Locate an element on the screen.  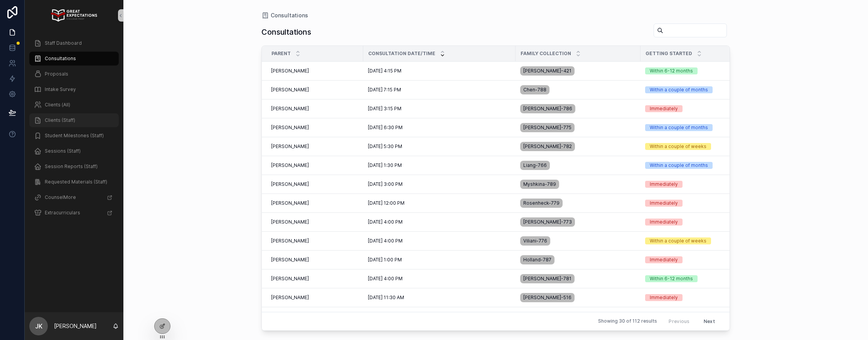
span: Rosenheck-779 is located at coordinates (541, 203).